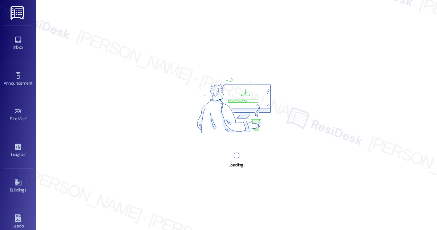  I want to click on a: Insights •, so click(18, 150).